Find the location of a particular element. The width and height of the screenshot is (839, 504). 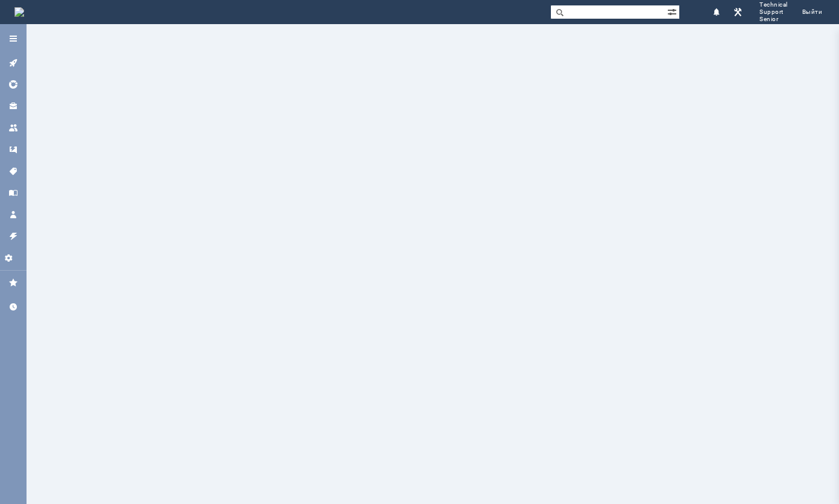

a: Команды и агенты is located at coordinates (13, 128).